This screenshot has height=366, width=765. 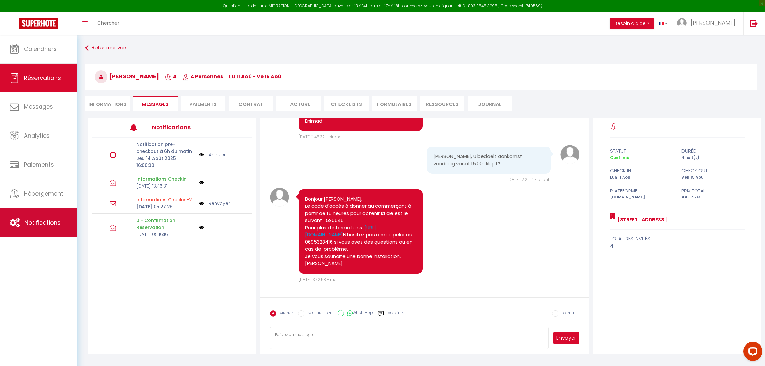 What do you see at coordinates (171, 77) in the screenshot?
I see `span: 4` at bounding box center [171, 77].